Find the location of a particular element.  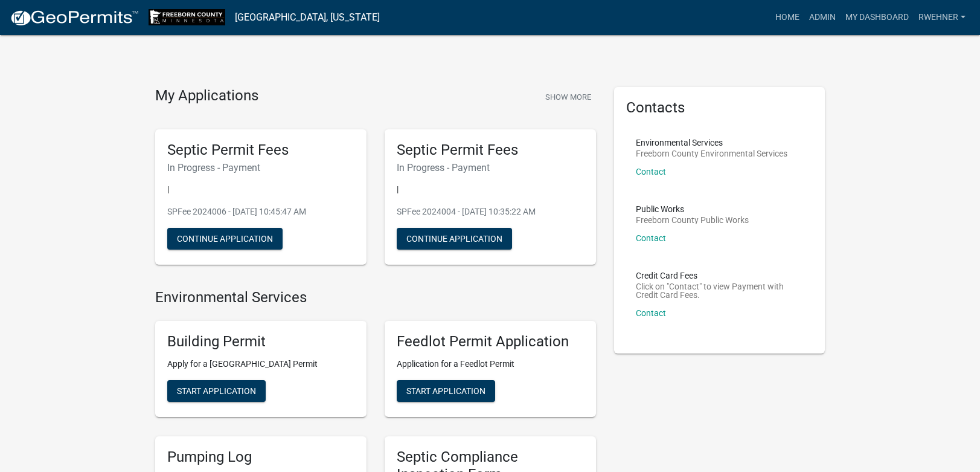

h4: My Applications is located at coordinates (206, 96).